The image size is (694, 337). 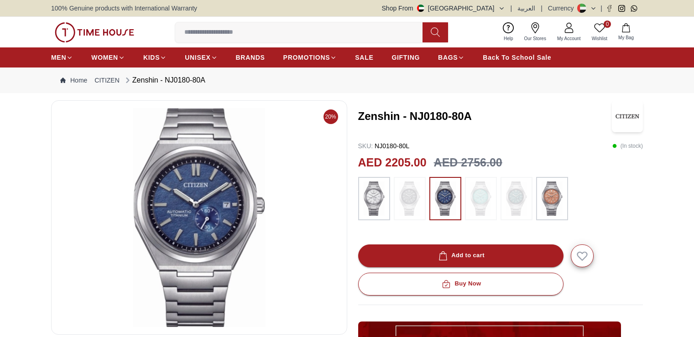 What do you see at coordinates (535, 38) in the screenshot?
I see `span: Our Stores` at bounding box center [535, 38].